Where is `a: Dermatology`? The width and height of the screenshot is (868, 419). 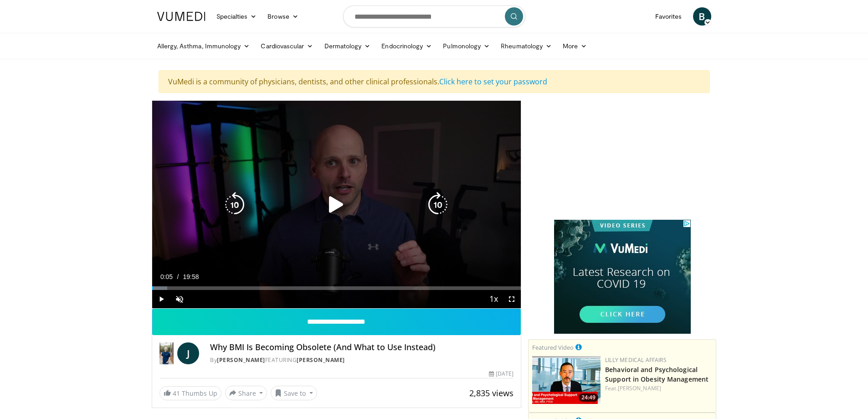
a: Dermatology is located at coordinates (348, 46).